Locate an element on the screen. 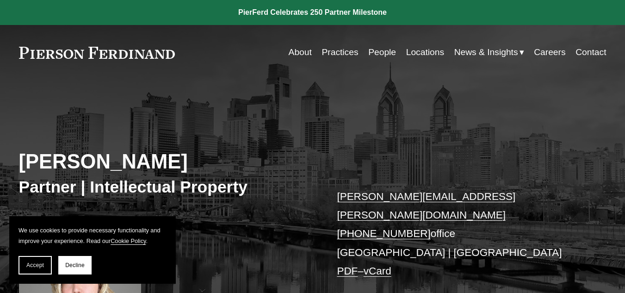 The height and width of the screenshot is (293, 625). span: News & Insights is located at coordinates (486, 52).